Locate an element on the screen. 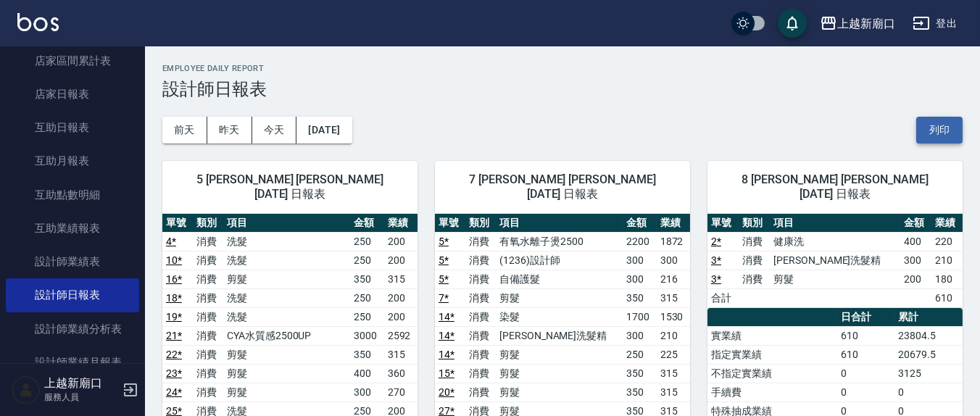  td: 23804.5 is located at coordinates (929, 336).